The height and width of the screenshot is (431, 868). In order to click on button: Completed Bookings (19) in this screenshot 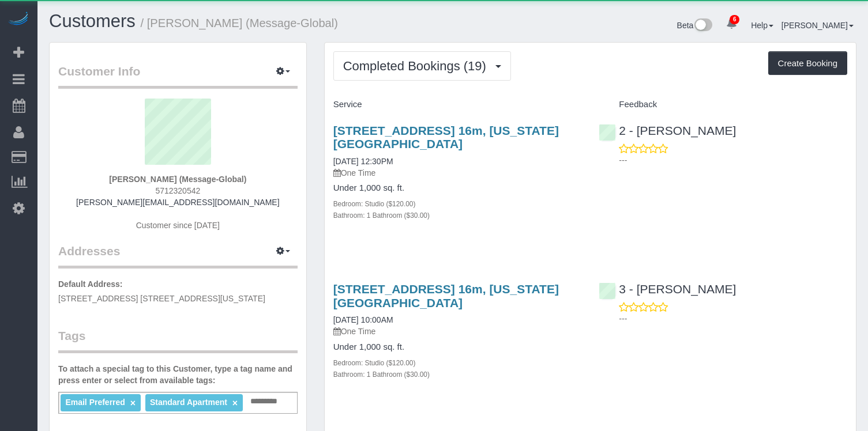, I will do `click(422, 66)`.